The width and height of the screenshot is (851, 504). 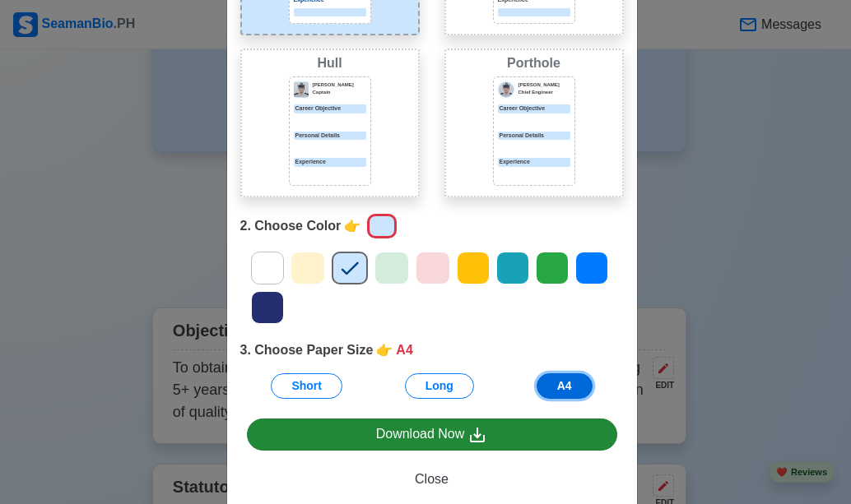 I want to click on div: 3. Choose Paper Size, so click(x=432, y=350).